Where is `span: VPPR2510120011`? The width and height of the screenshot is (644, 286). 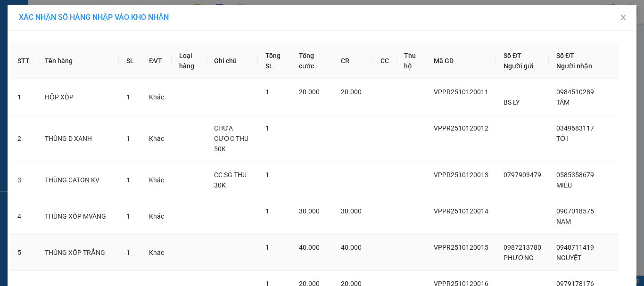 span: VPPR2510120011 is located at coordinates (461, 92).